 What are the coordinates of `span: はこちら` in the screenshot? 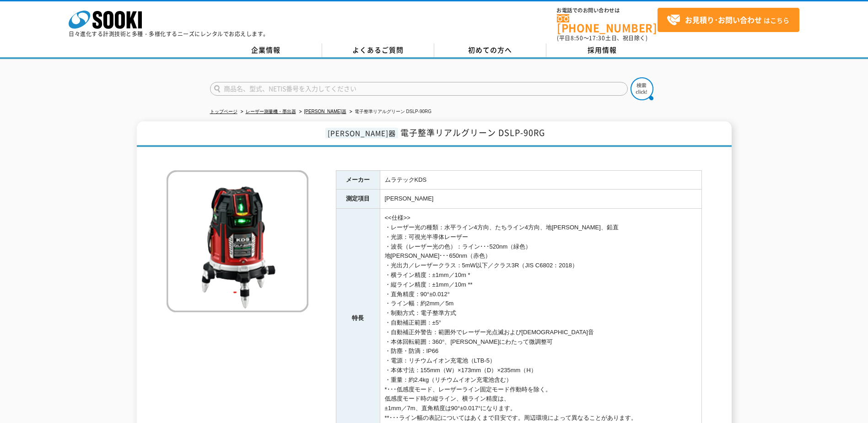 It's located at (728, 20).